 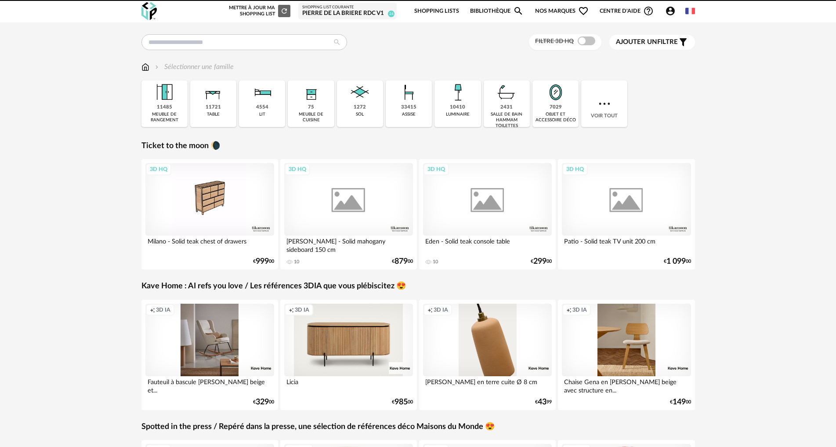 What do you see at coordinates (506, 120) in the screenshot?
I see `div: salle de bain hammam toilettes` at bounding box center [506, 120].